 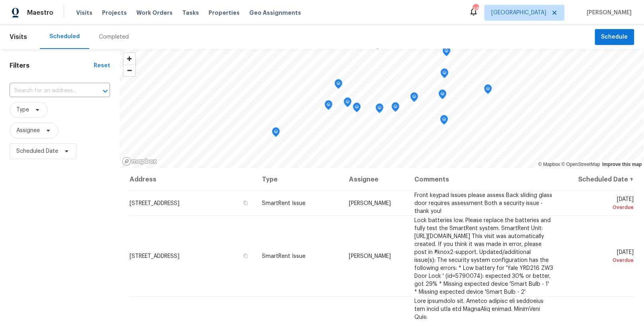 I want to click on button: Open, so click(x=105, y=91).